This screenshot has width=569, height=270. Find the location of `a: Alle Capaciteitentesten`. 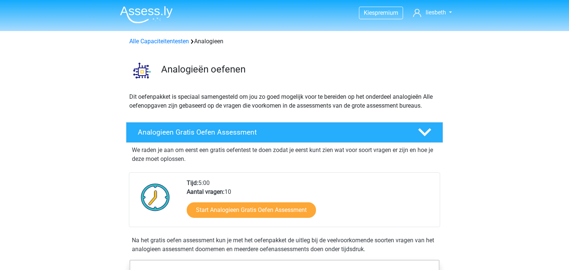

a: Alle Capaciteitentesten is located at coordinates (159, 41).